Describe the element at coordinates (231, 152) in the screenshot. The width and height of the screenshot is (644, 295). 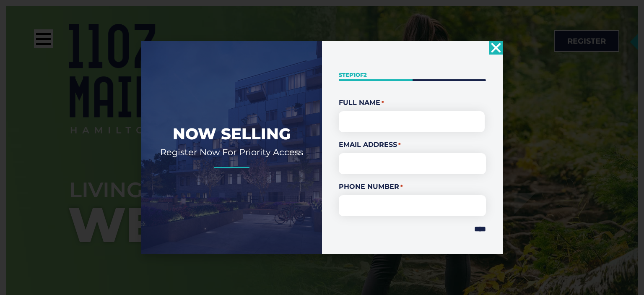
I see `h2: Register Now For Priority Access` at that location.